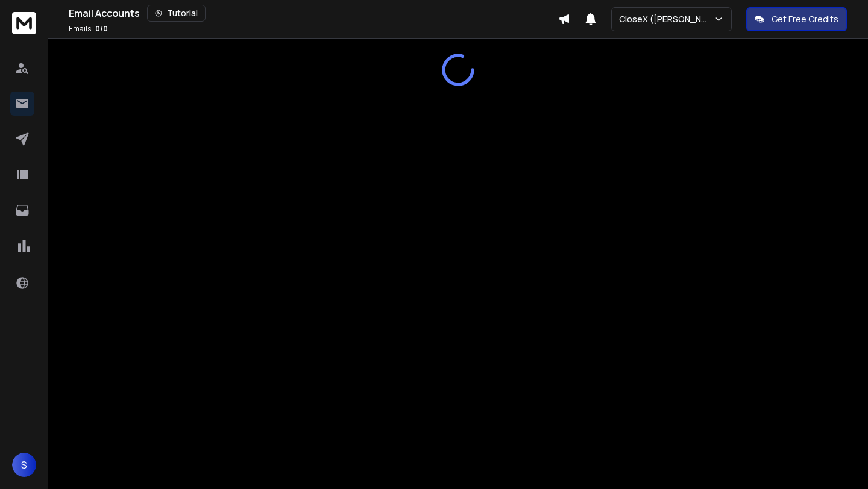 The width and height of the screenshot is (868, 489). I want to click on button: Tutorial, so click(176, 13).